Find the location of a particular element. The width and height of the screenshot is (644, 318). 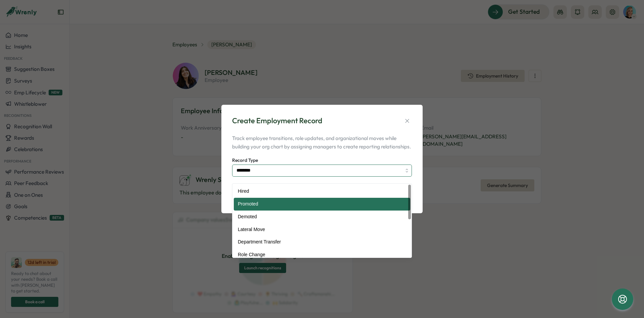

div: Department Transfer is located at coordinates (322, 242).